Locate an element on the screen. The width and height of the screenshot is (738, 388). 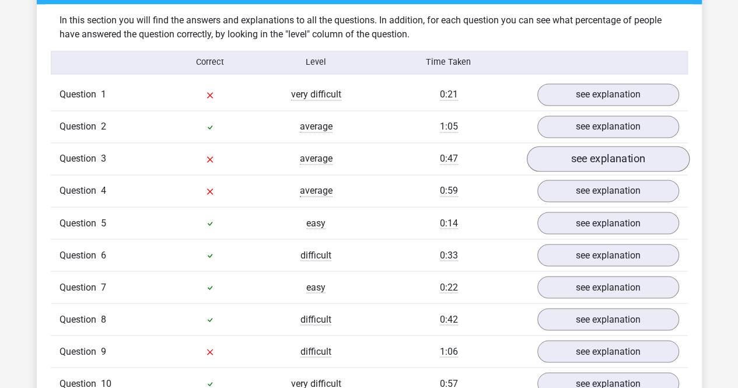
span: 6 is located at coordinates (103, 254).